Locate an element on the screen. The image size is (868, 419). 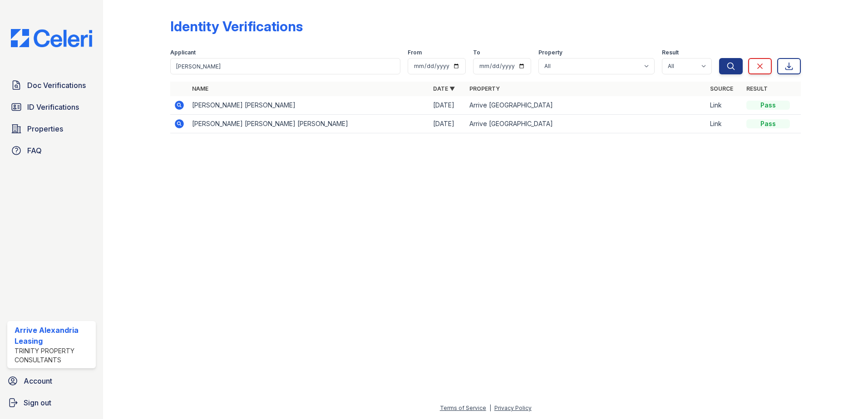
span: Account is located at coordinates (37, 381).